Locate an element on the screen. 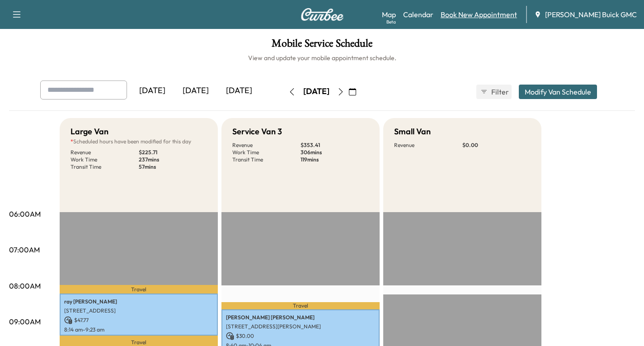  p: Scheduled hours have been modified for this day is located at coordinates (138, 141).